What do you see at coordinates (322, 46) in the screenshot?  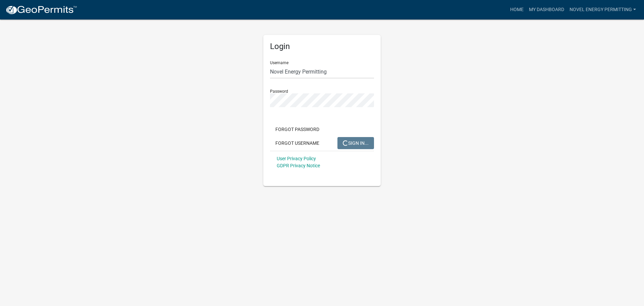 I see `h5: Login` at bounding box center [322, 46].